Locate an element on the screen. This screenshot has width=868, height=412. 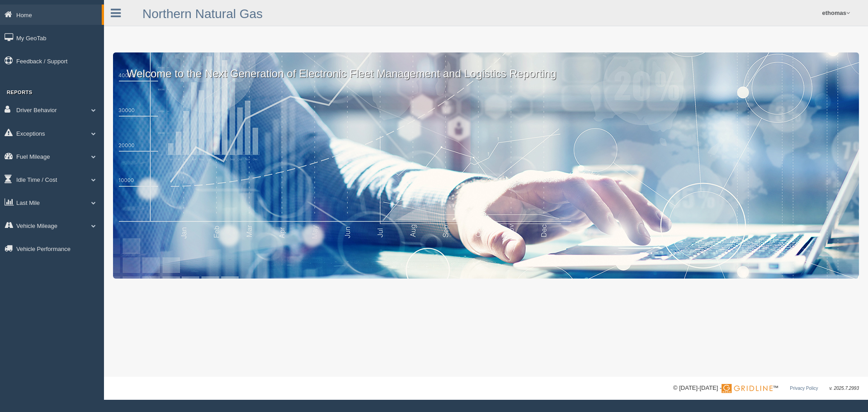
p: Welcome to the Next Generation of Electronic Fleet Management and Logistics Reporting is located at coordinates (486, 67).